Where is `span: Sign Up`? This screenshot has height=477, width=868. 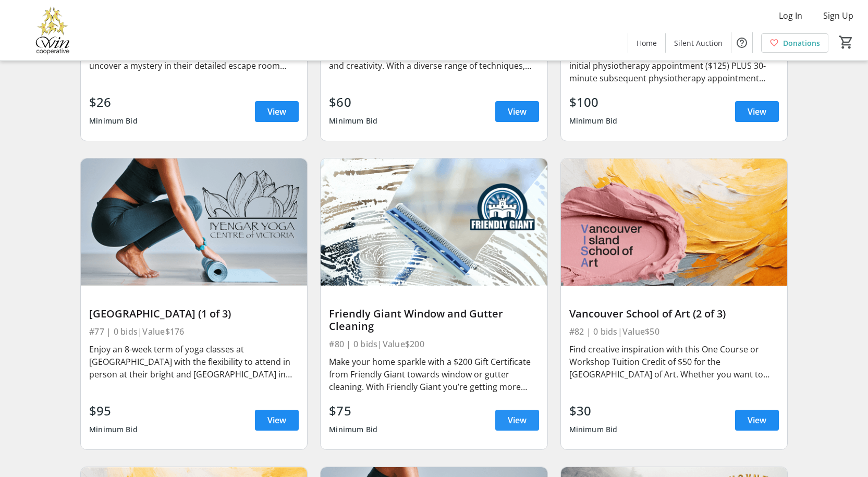
span: Sign Up is located at coordinates (838, 16).